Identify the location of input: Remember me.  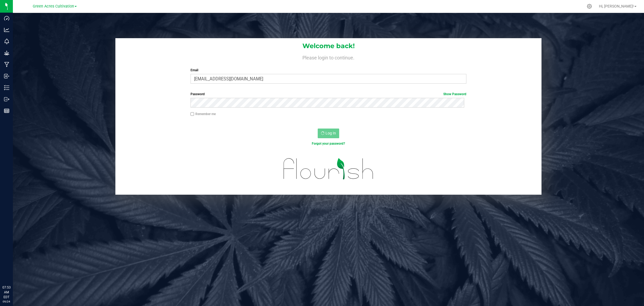
(193, 114).